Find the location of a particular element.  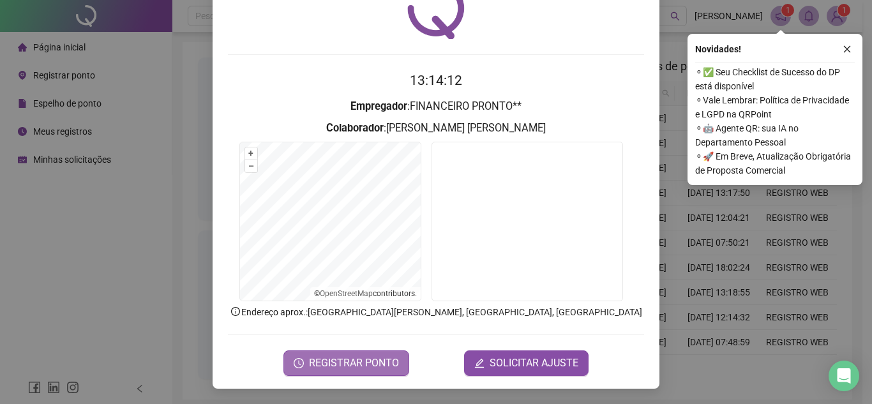

li: © contributors. is located at coordinates (365, 294).